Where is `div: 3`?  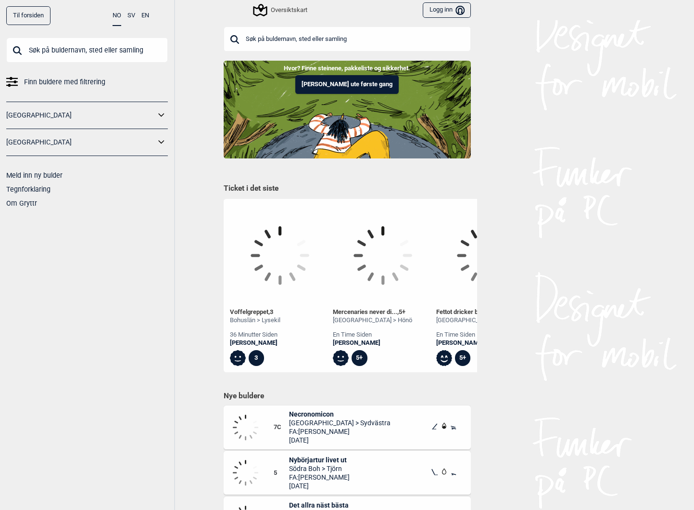
div: 3 is located at coordinates (256, 358).